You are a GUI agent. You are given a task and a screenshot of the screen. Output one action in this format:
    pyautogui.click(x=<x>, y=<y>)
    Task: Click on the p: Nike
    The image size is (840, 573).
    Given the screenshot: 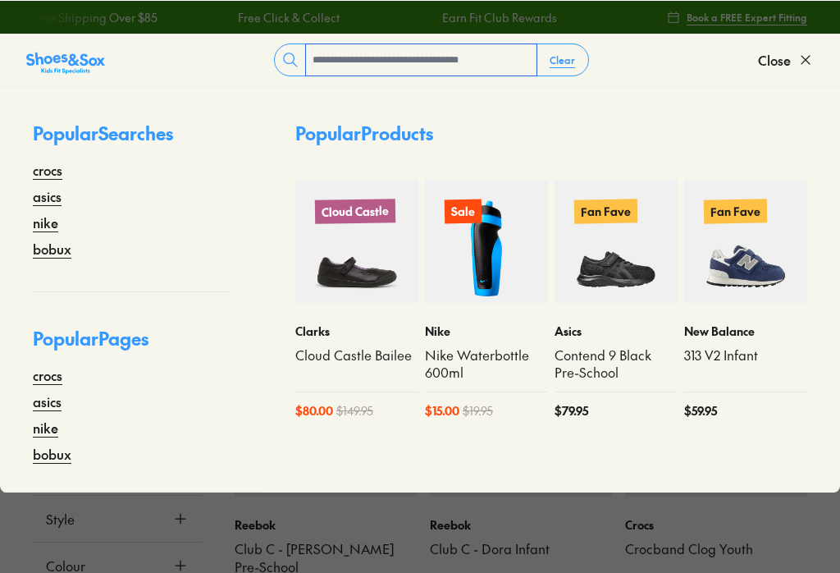 What is the action you would take?
    pyautogui.click(x=487, y=330)
    